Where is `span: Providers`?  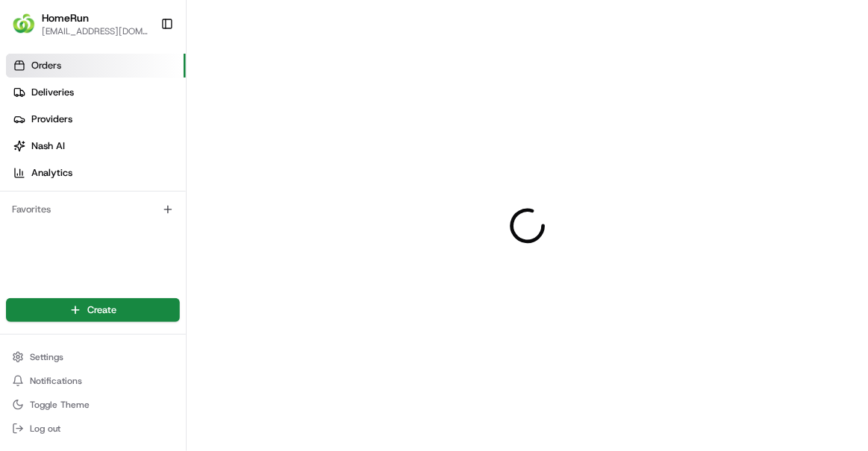
span: Providers is located at coordinates (51, 120).